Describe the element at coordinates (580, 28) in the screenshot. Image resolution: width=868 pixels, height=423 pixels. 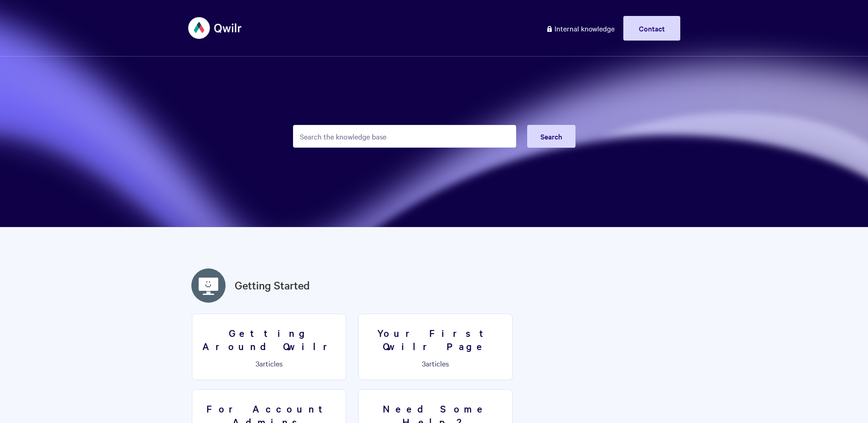
I see `a: Internal knowledge` at that location.